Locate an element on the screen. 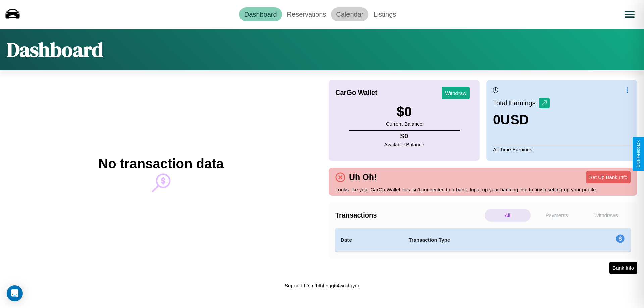  div: Open Intercom Messenger is located at coordinates (15, 293).